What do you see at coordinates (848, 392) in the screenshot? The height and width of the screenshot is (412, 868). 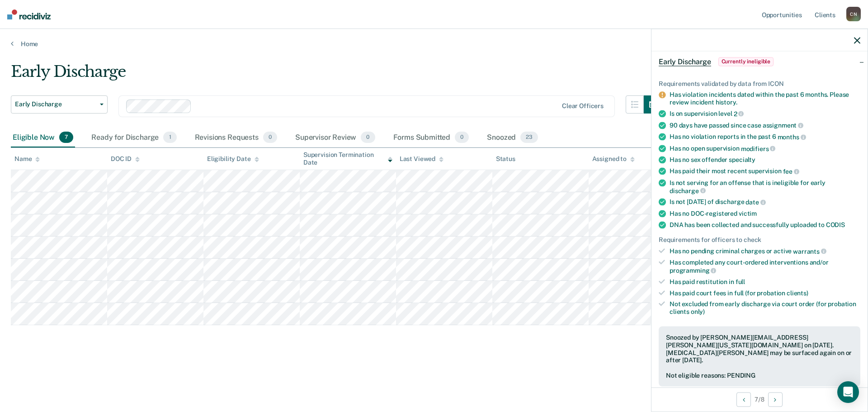 I see `div: Open Intercom Messenger` at bounding box center [848, 392].